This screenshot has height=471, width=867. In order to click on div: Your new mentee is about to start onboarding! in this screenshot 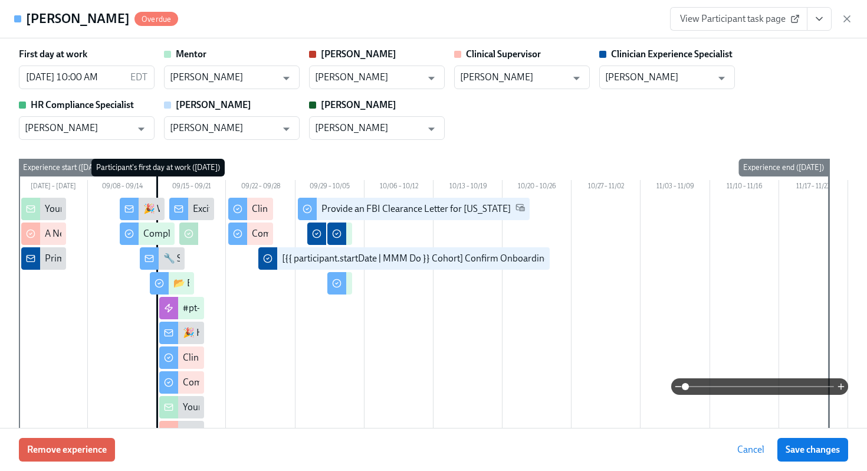, I will do `click(138, 209)`.